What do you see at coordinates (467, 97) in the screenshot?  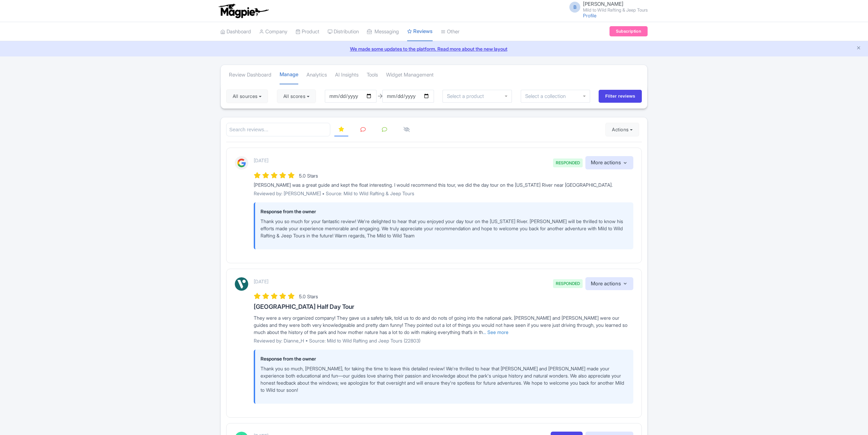 I see `input: Select a product` at bounding box center [467, 97].